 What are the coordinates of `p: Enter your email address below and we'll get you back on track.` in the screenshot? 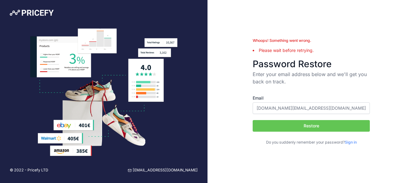 It's located at (311, 78).